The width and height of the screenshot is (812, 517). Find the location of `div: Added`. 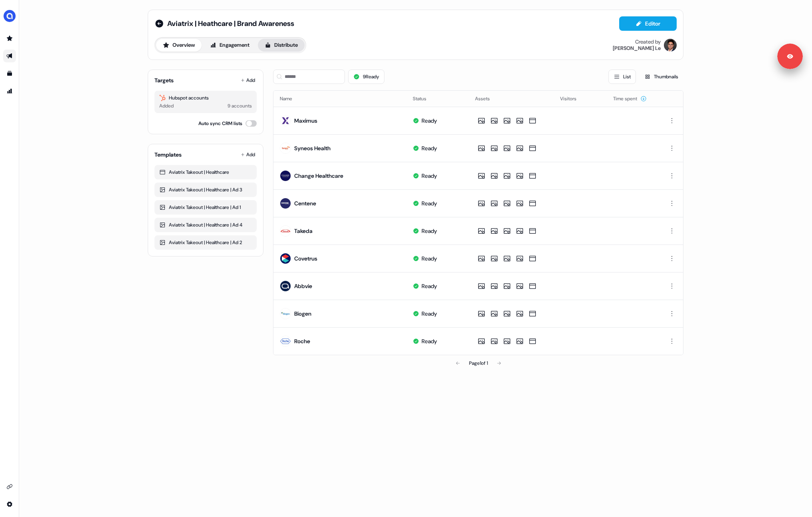

div: Added is located at coordinates (166, 106).